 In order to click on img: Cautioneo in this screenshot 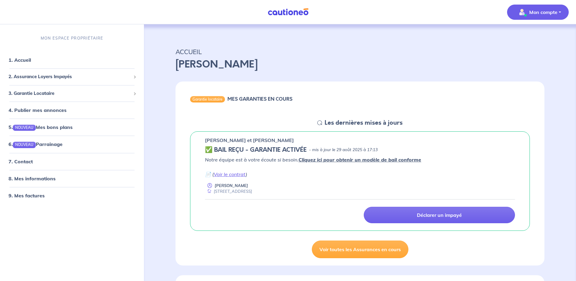, I will do `click(288, 12)`.